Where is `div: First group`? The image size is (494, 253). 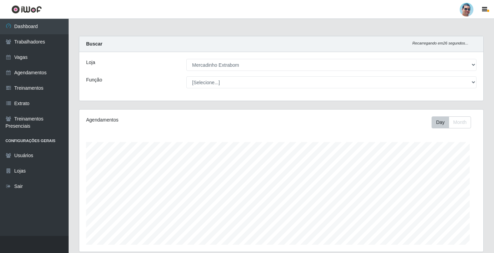
div: First group is located at coordinates (451, 122).